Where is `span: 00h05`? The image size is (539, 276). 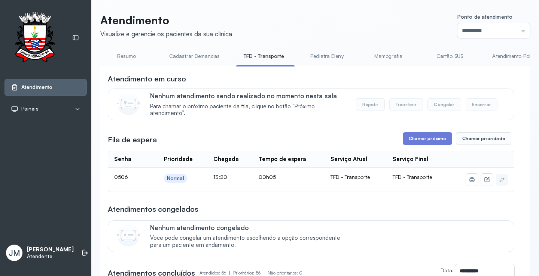 span: 00h05 is located at coordinates (267, 177).